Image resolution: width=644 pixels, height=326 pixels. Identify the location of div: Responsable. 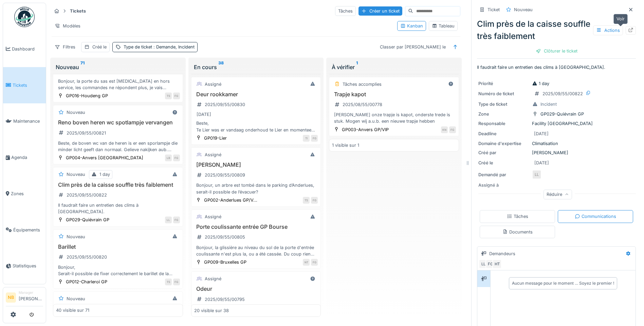
(504, 124).